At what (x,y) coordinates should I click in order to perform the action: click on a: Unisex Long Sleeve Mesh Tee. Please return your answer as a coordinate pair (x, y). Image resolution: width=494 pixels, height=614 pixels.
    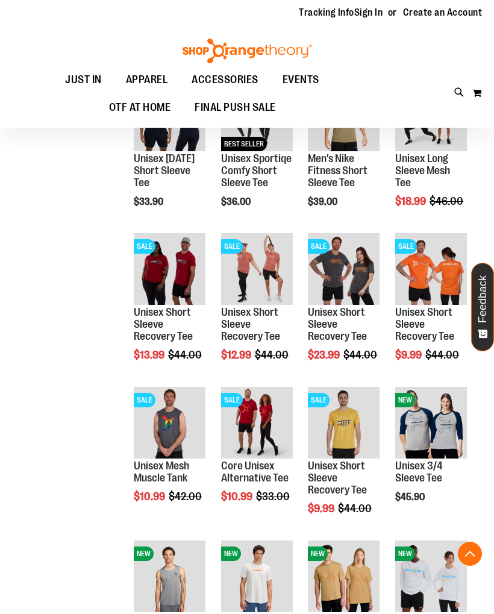
    Looking at the image, I should click on (423, 171).